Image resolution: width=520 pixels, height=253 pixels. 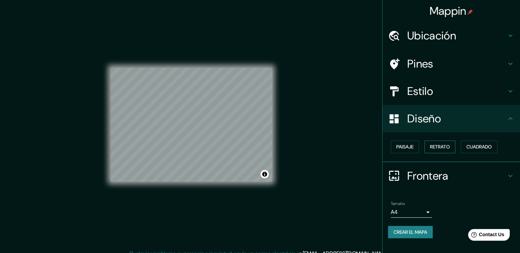 I want to click on button: Paisaje, so click(x=405, y=147).